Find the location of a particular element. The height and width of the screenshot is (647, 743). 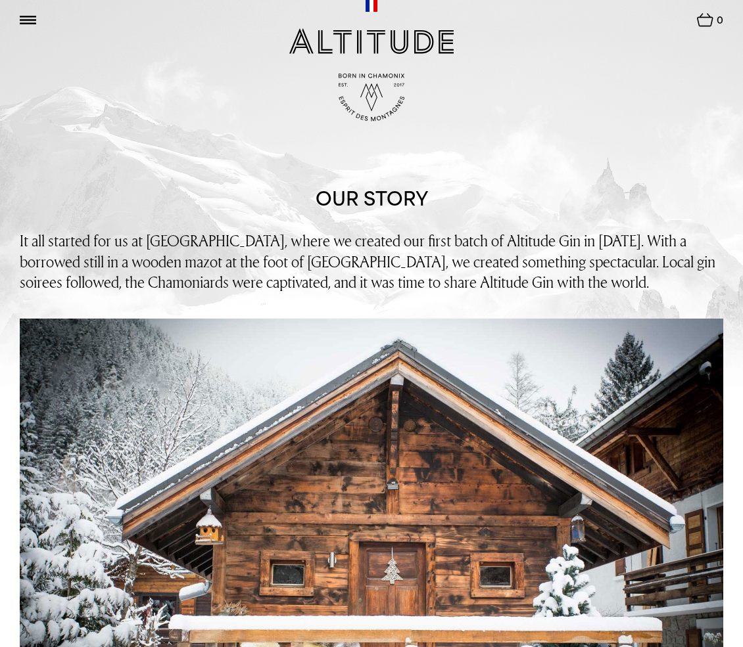

h1: Our story is located at coordinates (371, 199).